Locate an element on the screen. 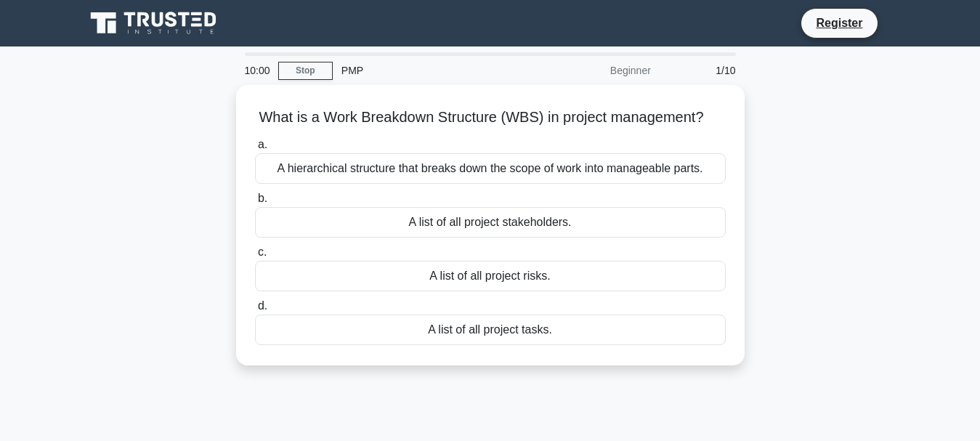  div: PMP is located at coordinates (432, 71).